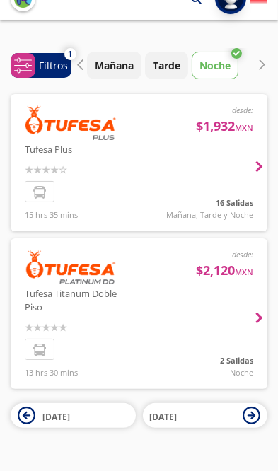 Image resolution: width=278 pixels, height=471 pixels. What do you see at coordinates (114, 65) in the screenshot?
I see `p: Mañana` at bounding box center [114, 65].